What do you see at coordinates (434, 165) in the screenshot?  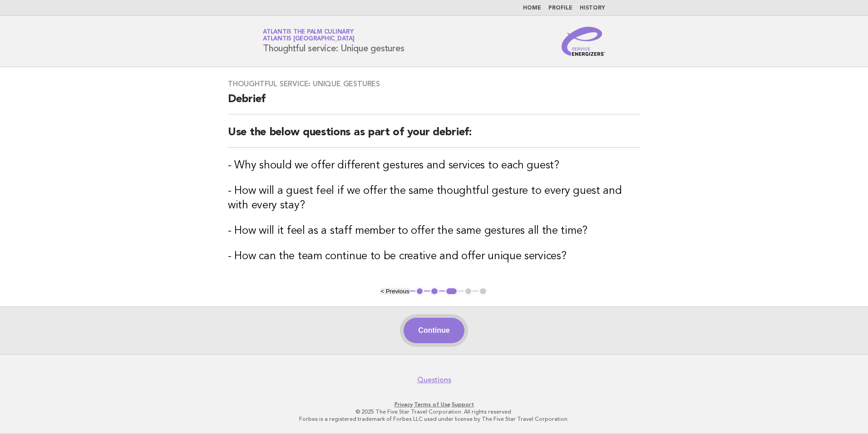 I see `h3: - Why should we offer different gestures and services to each guest?` at bounding box center [434, 165].